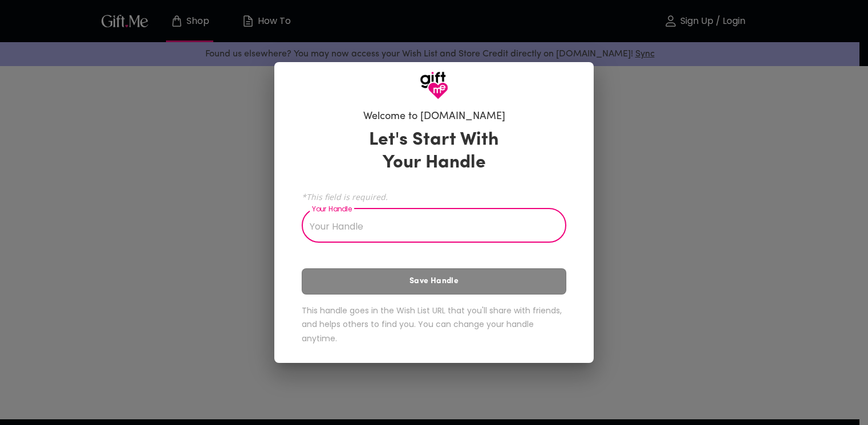  Describe the element at coordinates (434, 197) in the screenshot. I see `span: *This field is required.` at that location.